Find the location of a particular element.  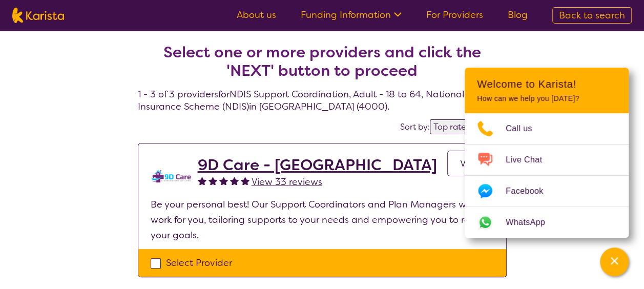

h2: Select one or more providers and click the 'NEXT' button to proceed is located at coordinates (322, 62).